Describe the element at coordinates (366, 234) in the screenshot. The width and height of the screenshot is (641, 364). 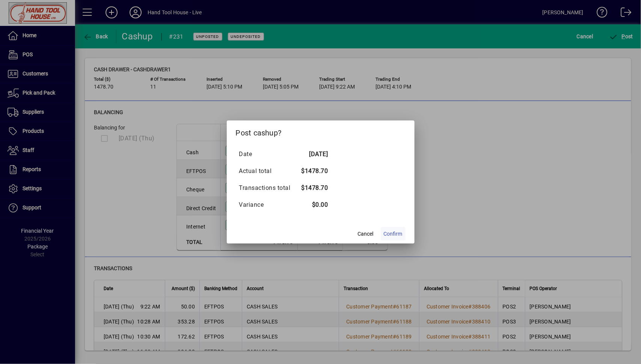
I see `button: Cancel` at that location.